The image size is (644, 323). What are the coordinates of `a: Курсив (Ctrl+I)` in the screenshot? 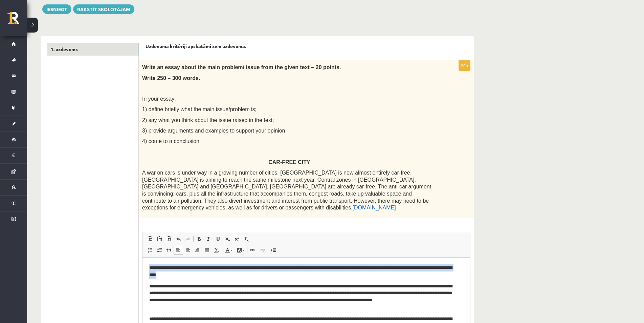 It's located at (208, 239).